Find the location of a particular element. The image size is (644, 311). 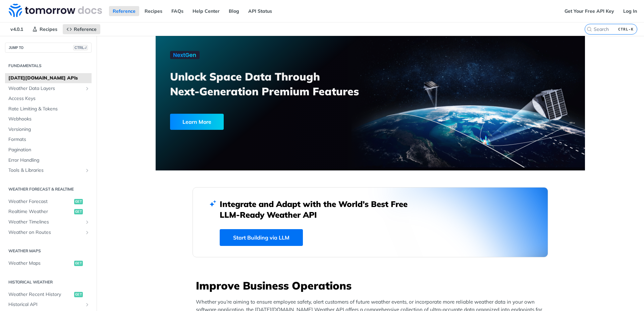

a: Weather Data LayersShow subpages for Weather Data Layers is located at coordinates (48, 88).